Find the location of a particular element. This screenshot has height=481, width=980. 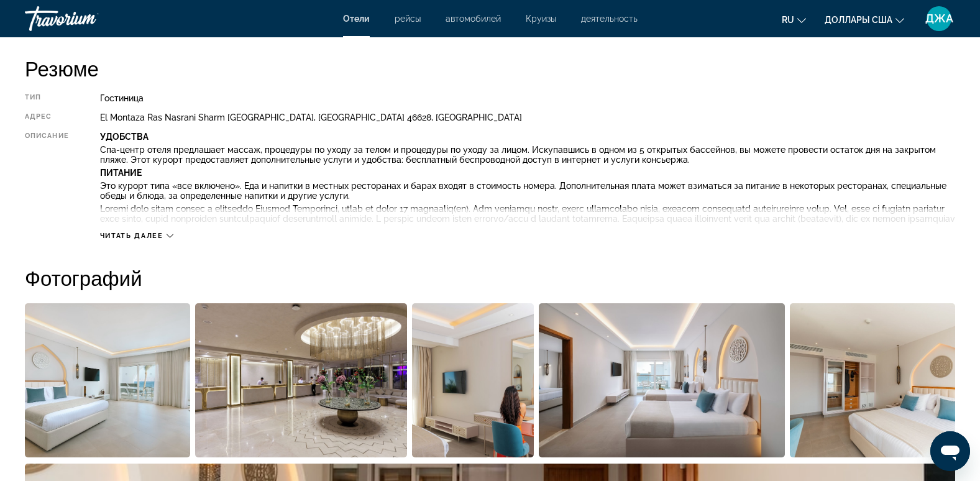

b: Питание is located at coordinates (121, 173).